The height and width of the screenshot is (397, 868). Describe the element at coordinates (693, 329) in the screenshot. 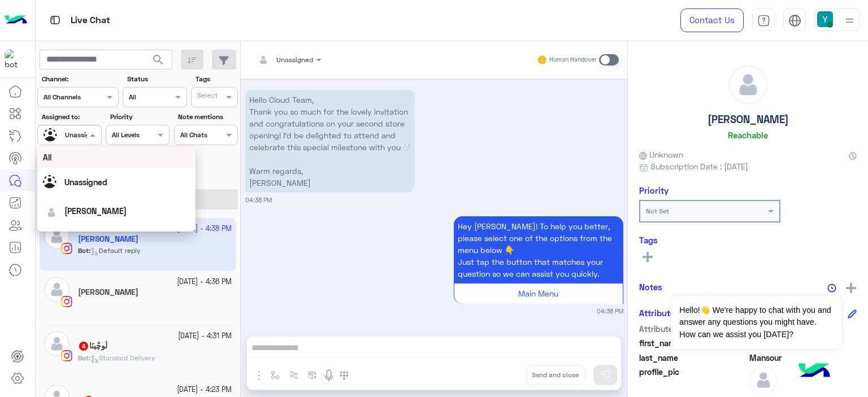

I see `span: Attribute Name` at that location.